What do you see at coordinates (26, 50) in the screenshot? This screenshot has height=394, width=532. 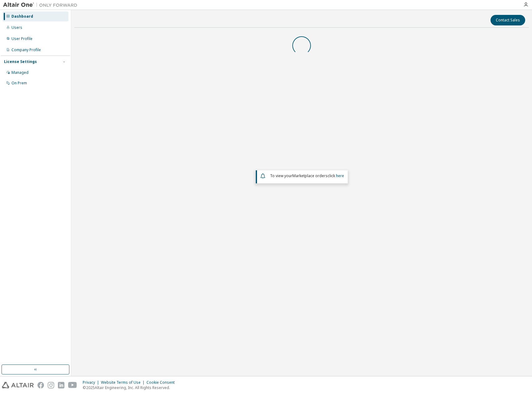 I see `div: Company Profile` at bounding box center [26, 50].